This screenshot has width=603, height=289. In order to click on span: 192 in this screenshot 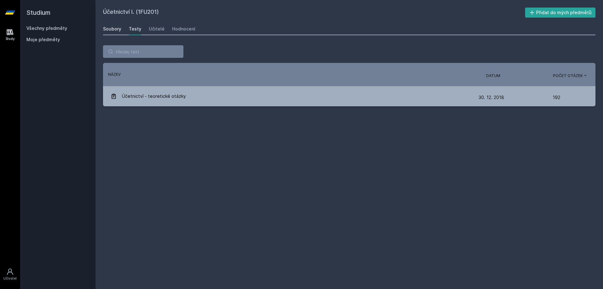, I will do `click(557, 97)`.